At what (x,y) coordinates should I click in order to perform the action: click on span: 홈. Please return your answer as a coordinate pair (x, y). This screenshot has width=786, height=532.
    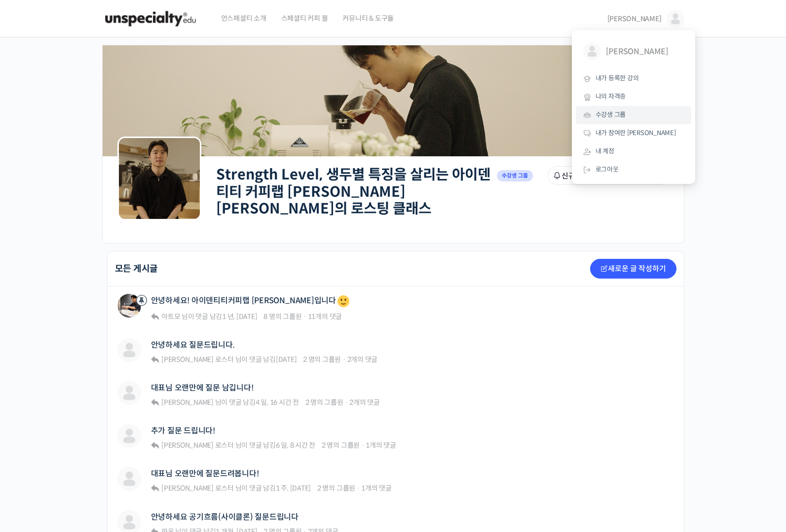
    Looking at the image, I should click on (34, 331).